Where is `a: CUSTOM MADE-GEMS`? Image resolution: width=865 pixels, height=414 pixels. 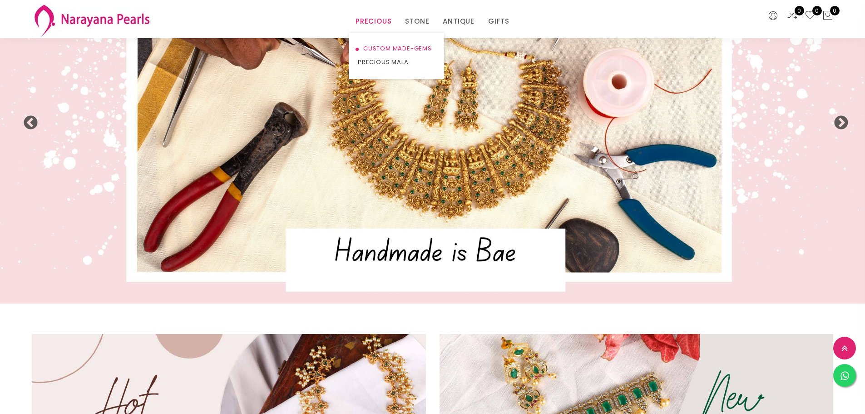
a: CUSTOM MADE-GEMS is located at coordinates (396, 49).